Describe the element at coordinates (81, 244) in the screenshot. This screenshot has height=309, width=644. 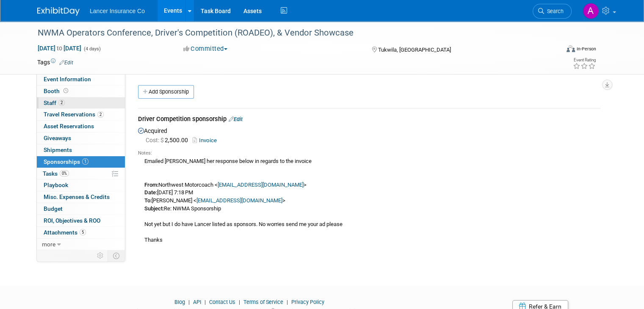
I see `a: more` at that location.